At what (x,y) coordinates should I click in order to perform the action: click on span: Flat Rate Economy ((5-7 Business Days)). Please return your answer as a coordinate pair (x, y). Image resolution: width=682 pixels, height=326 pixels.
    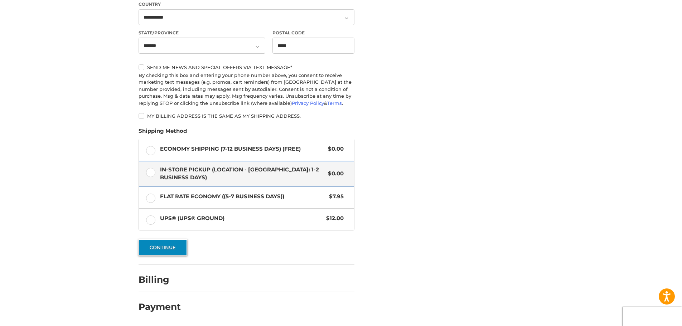
    Looking at the image, I should click on (243, 196).